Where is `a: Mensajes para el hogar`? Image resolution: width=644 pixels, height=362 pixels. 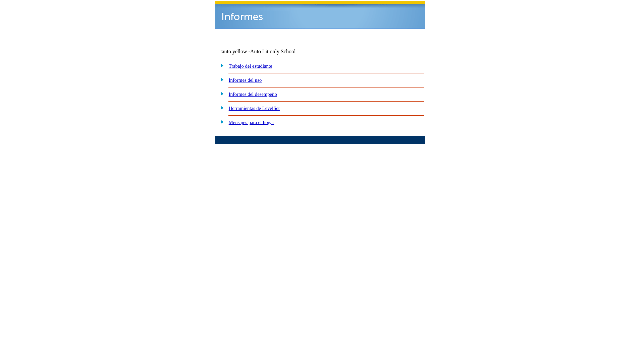 a: Mensajes para el hogar is located at coordinates (251, 123).